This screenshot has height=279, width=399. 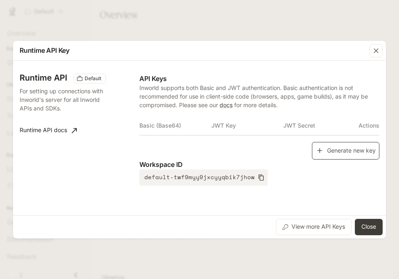 I want to click on a: Runtime API docs, so click(x=48, y=130).